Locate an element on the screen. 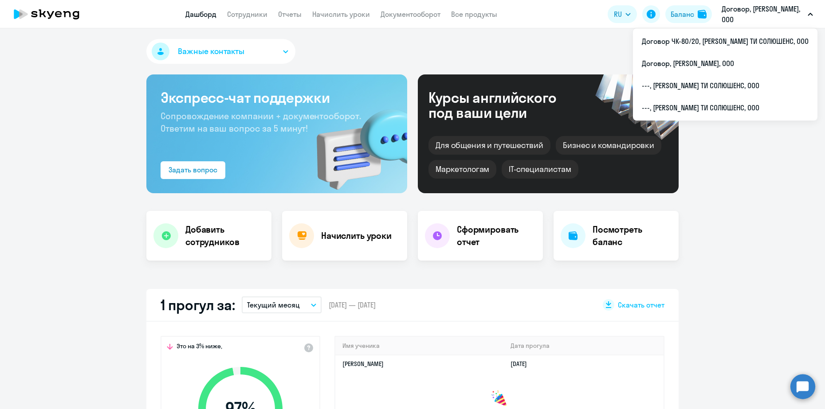  th: Имя ученика is located at coordinates (419, 346).